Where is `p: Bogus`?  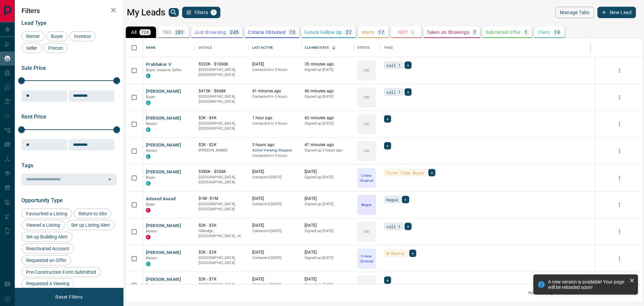 p: Bogus is located at coordinates (367, 205).